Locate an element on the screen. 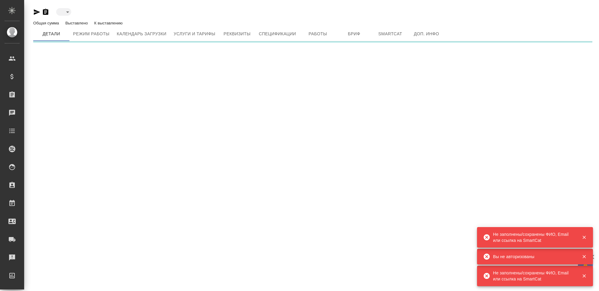 The width and height of the screenshot is (599, 291). span: Календарь загрузки is located at coordinates (141, 34).